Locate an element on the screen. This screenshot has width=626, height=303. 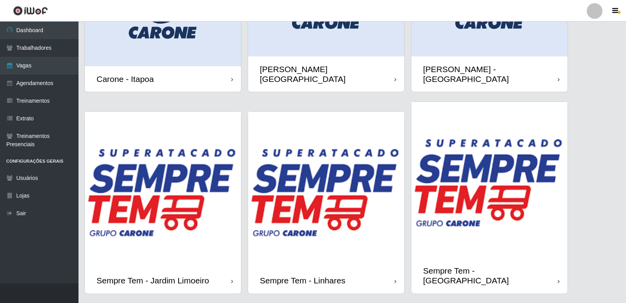
a: Sempre Tem - Linhares is located at coordinates (326, 203).